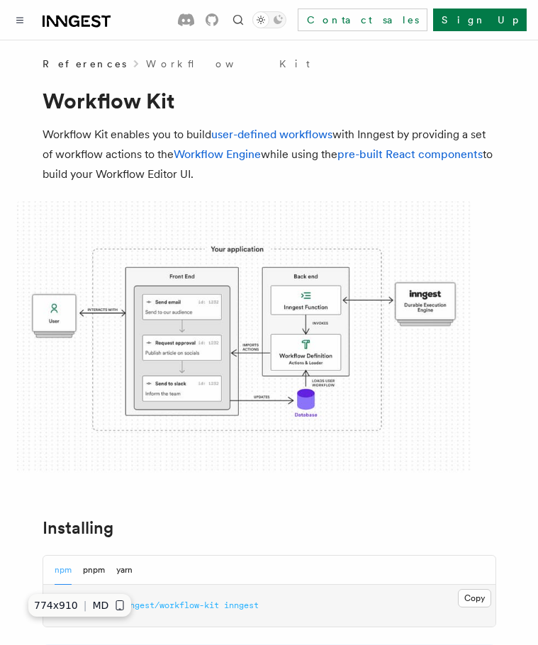  Describe the element at coordinates (217, 154) in the screenshot. I see `a: Workflow Engine` at that location.